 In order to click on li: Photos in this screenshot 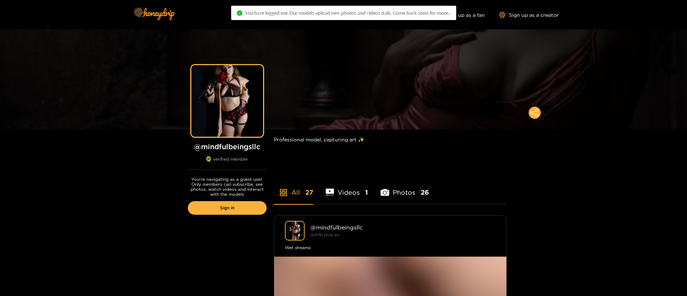, I will do `click(405, 188)`.